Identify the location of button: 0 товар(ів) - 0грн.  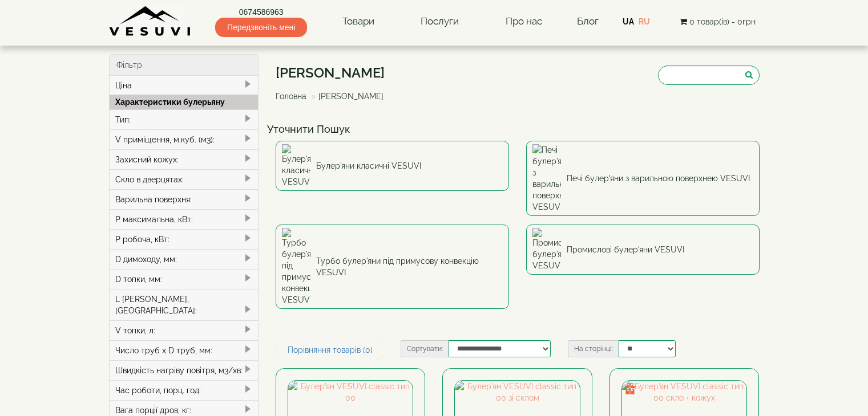
(717, 22).